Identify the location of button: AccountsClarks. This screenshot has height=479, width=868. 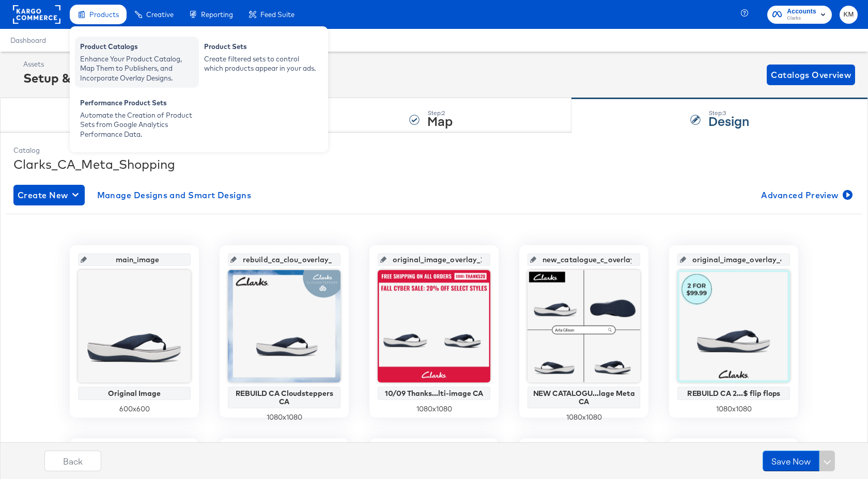
(799, 14).